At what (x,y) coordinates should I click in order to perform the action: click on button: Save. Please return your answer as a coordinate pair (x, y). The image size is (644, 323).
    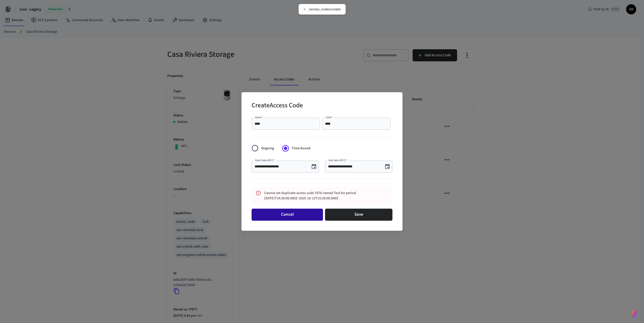
    Looking at the image, I should click on (359, 214).